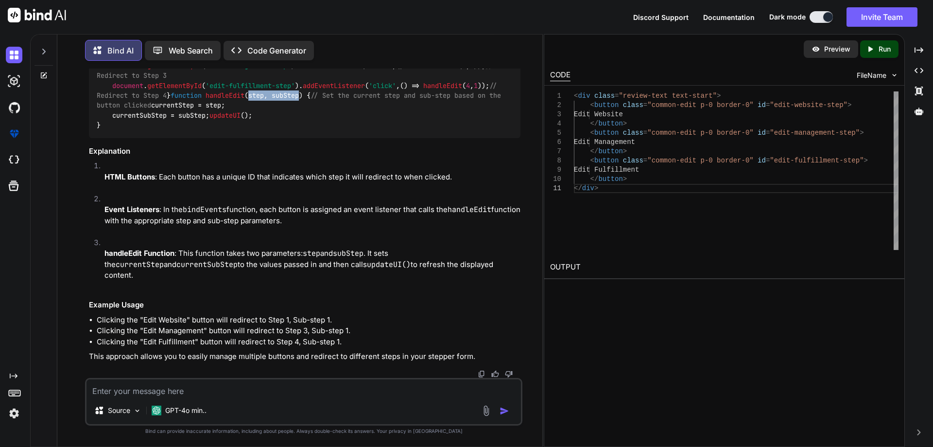  What do you see at coordinates (556, 123) in the screenshot?
I see `div: 4` at bounding box center [556, 123].